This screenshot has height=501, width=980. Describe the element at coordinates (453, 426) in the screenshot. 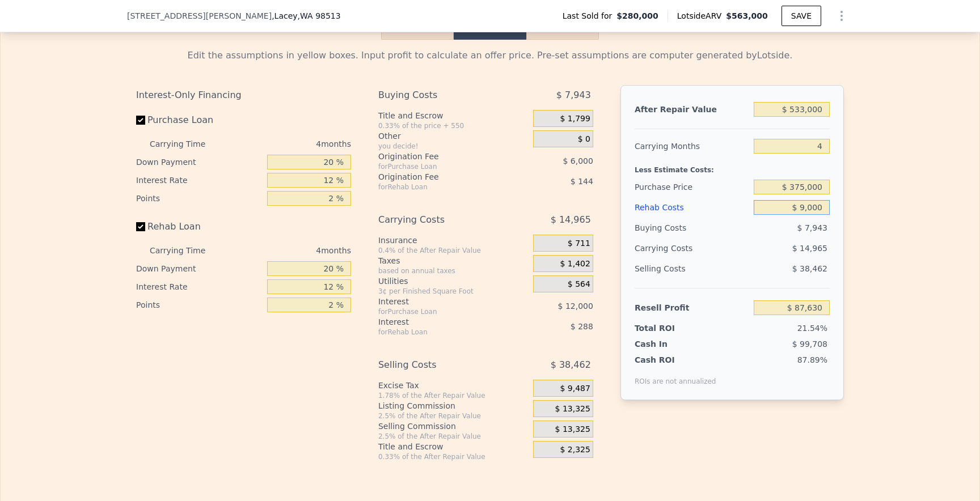

I see `div: Selling Commission` at that location.